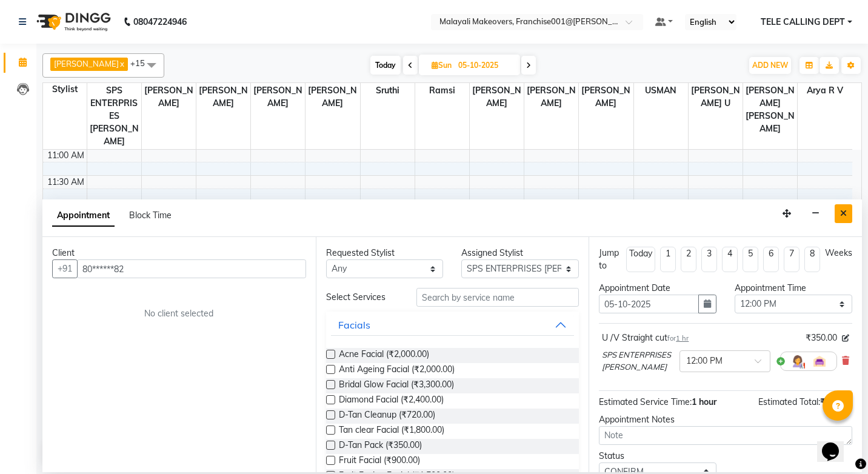 The image size is (868, 474). Describe the element at coordinates (179, 253) in the screenshot. I see `div: Client` at that location.